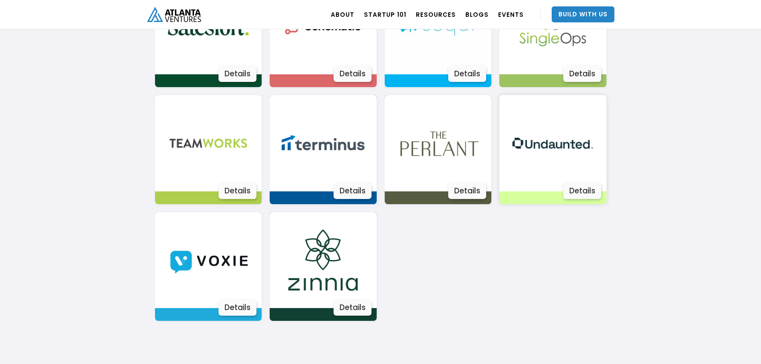  I want to click on a: EVENTS, so click(511, 14).